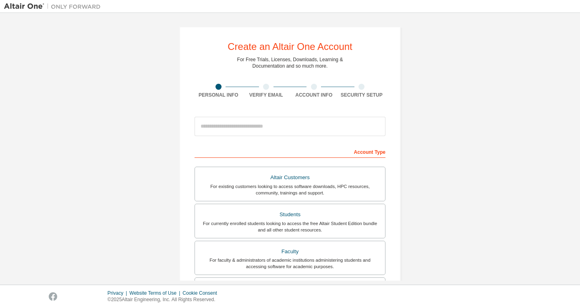 Image resolution: width=580 pixels, height=308 pixels. Describe the element at coordinates (314, 95) in the screenshot. I see `div: Account Info` at that location.